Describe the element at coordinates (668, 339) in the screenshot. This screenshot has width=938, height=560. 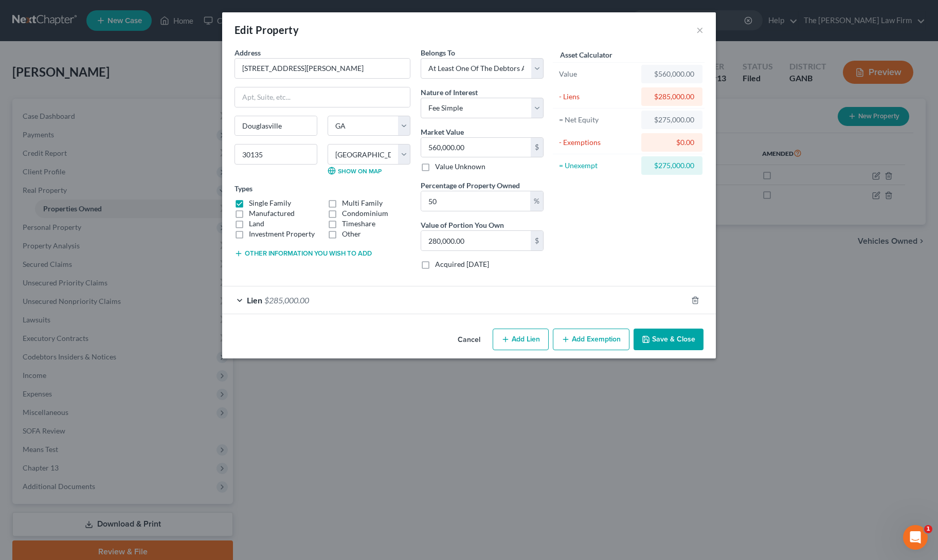
I see `button: Save & Close` at that location.